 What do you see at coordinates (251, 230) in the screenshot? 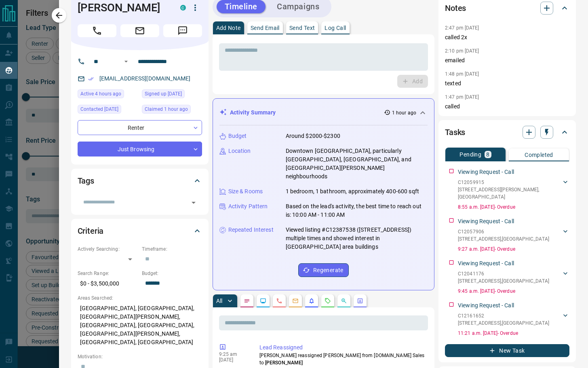
I see `p: Repeated Interest` at bounding box center [251, 230].